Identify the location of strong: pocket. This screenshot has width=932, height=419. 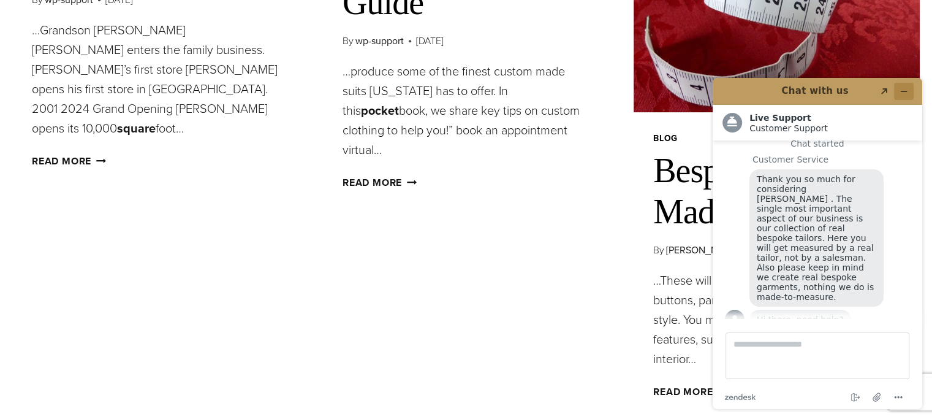
(380, 110).